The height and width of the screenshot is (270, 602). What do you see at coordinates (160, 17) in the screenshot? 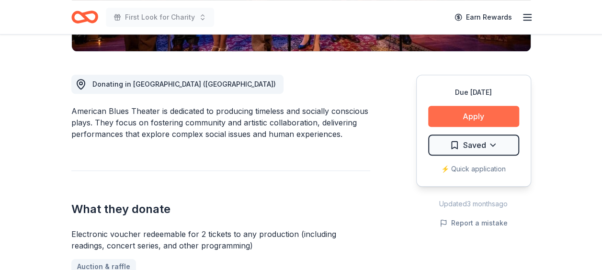
I see `span: First Look for Charity` at bounding box center [160, 17].